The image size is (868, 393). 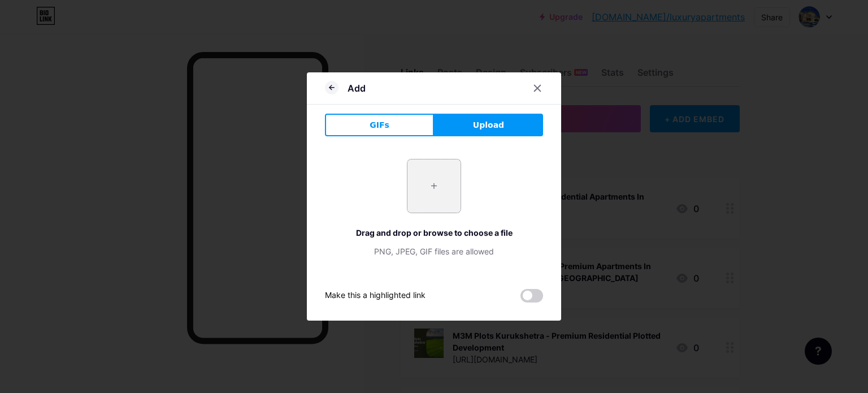 What do you see at coordinates (488, 125) in the screenshot?
I see `span: Upload` at bounding box center [488, 125].